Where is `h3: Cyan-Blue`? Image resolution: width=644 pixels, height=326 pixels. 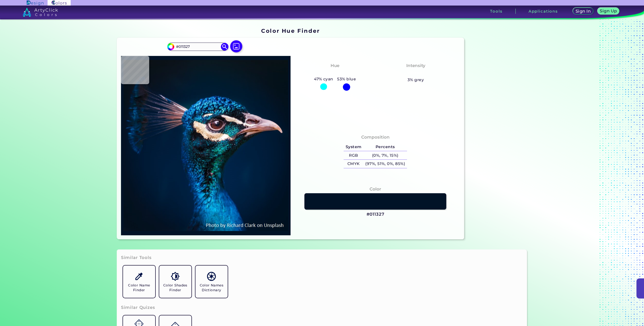
h3: Cyan-Blue is located at coordinates (335, 73).